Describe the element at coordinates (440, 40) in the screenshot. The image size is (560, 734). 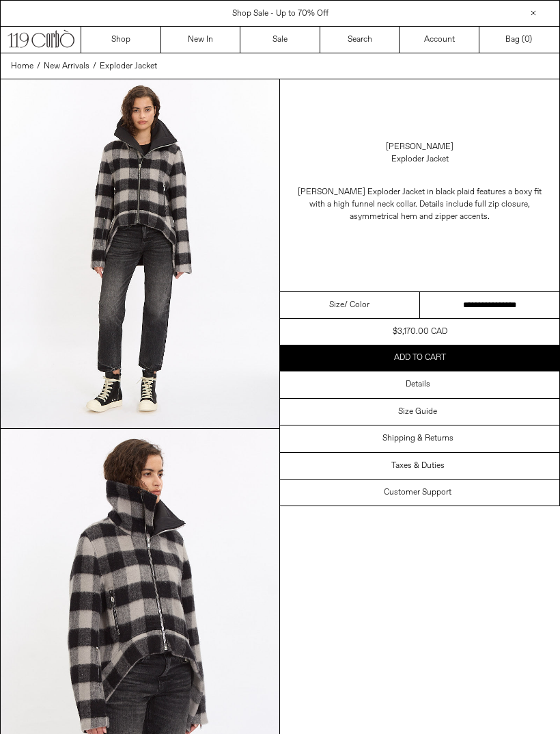
I see `a: Account` at that location.